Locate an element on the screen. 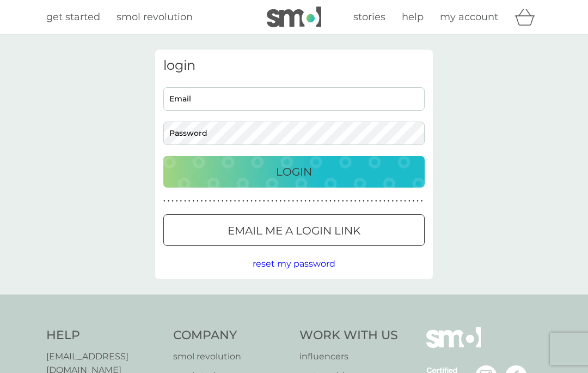  a: influencers is located at coordinates (349, 357).